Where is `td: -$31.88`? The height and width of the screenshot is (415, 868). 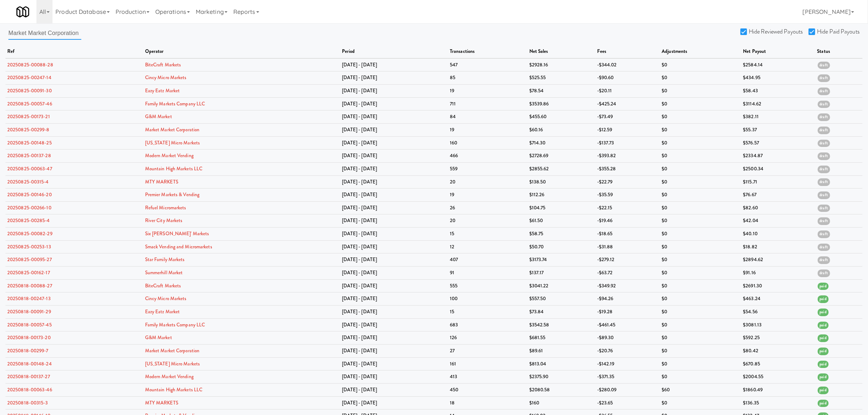
td: -$31.88 is located at coordinates (627, 247).